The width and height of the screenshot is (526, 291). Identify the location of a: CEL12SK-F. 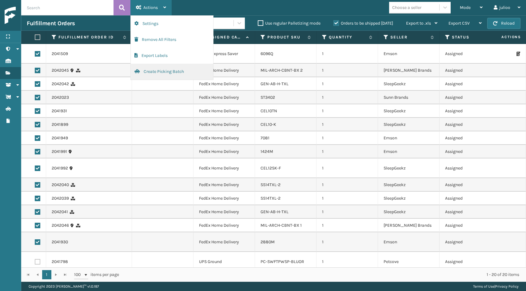
(271, 168).